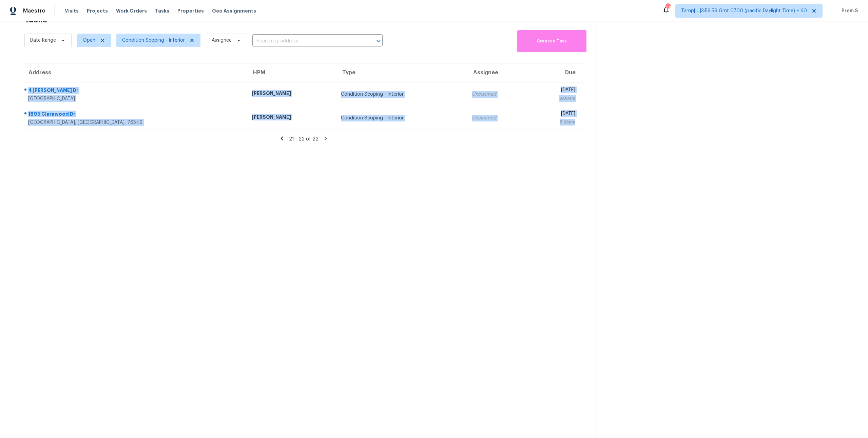 The width and height of the screenshot is (868, 438). I want to click on div: 9:00am, so click(555, 98).